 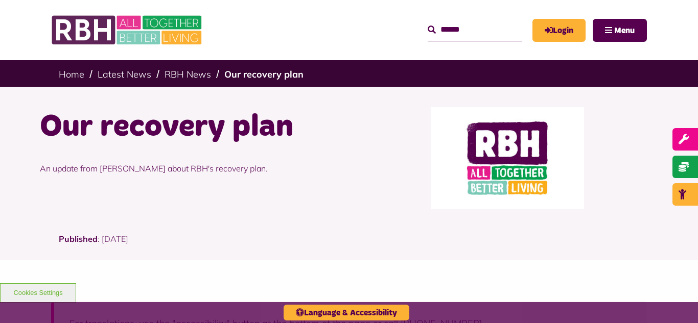 What do you see at coordinates (71, 74) in the screenshot?
I see `a: Home` at bounding box center [71, 74].